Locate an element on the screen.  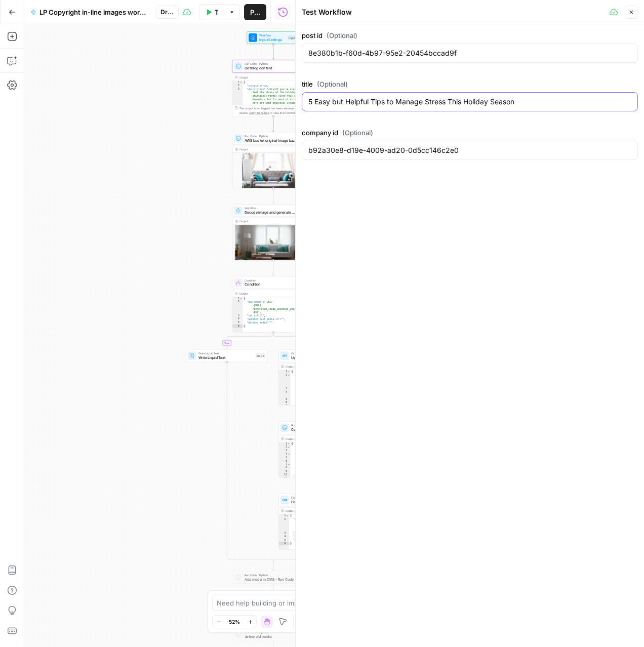
div: 9 is located at coordinates (285, 472).